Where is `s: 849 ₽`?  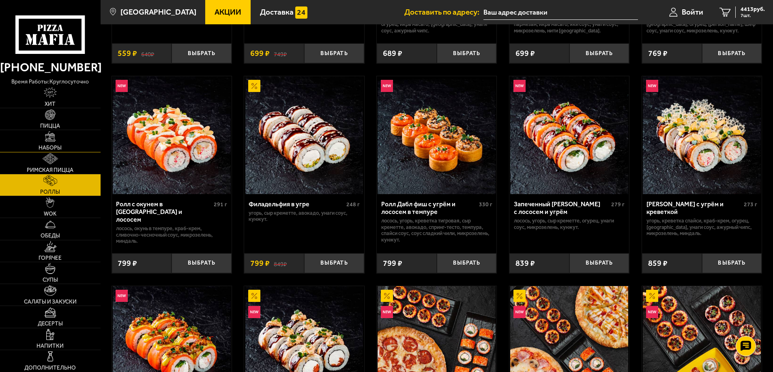 s: 849 ₽ is located at coordinates (280, 264).